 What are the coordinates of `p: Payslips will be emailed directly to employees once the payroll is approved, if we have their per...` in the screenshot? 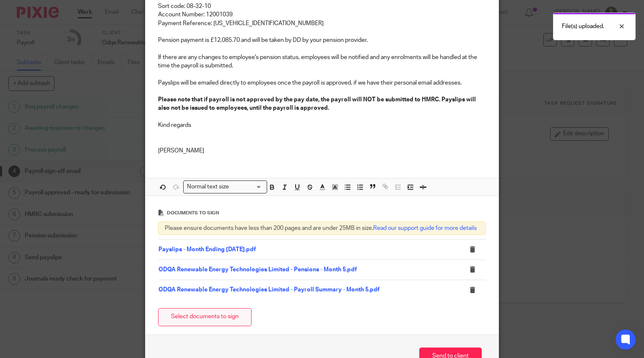 It's located at (322, 83).